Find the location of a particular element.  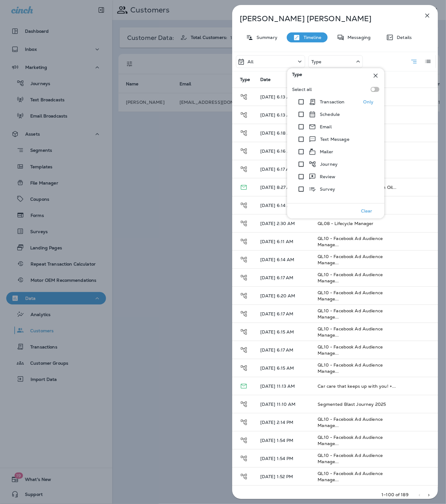

p: Schedule is located at coordinates (330, 114).